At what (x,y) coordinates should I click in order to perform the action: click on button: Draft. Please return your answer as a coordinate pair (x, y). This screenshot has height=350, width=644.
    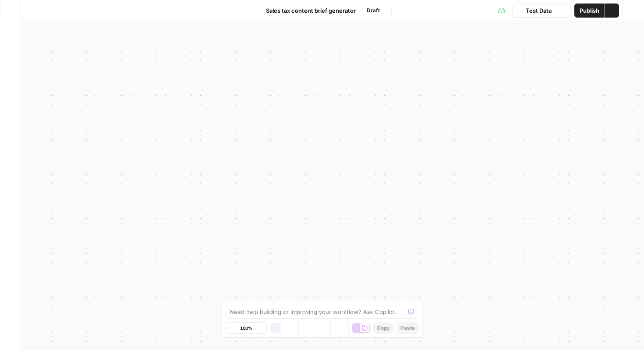
    Looking at the image, I should click on (378, 10).